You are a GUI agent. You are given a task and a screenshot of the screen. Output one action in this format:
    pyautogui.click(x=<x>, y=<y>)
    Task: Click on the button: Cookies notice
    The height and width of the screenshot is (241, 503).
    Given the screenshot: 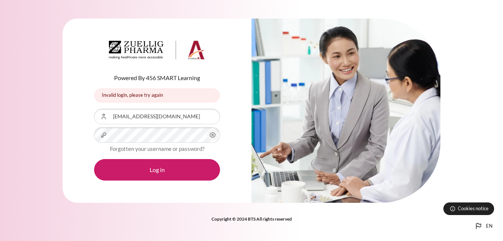 What is the action you would take?
    pyautogui.click(x=468, y=208)
    